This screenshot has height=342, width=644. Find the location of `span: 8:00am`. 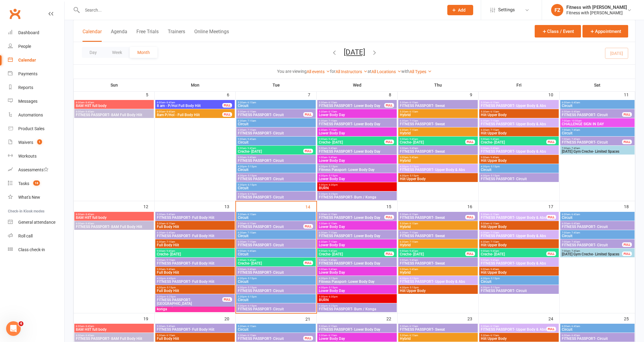

span: 8:00am is located at coordinates (189, 103).